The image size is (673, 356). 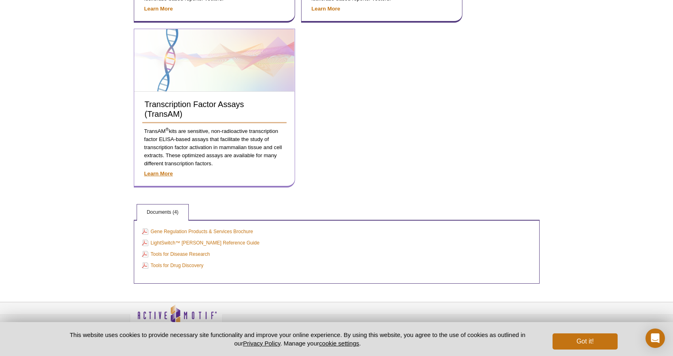 I want to click on a: Tools for Disease Research, so click(x=176, y=254).